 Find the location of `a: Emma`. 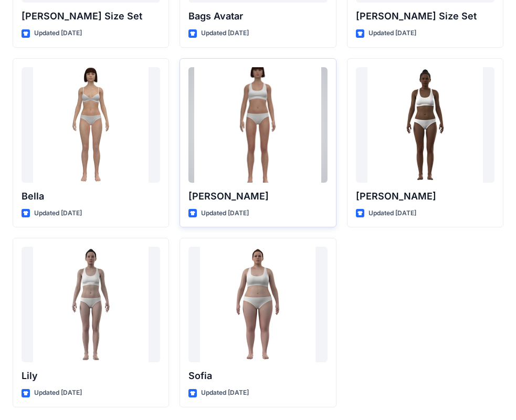

a: Emma is located at coordinates (257, 125).